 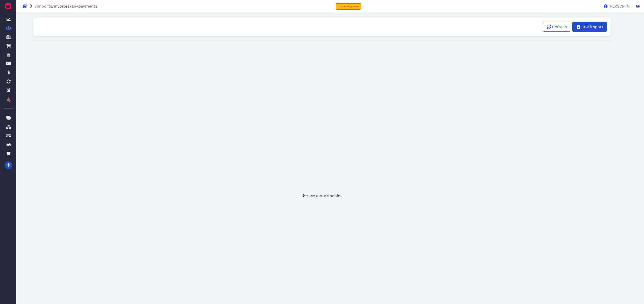 I want to click on span: Refresh, so click(x=559, y=27).